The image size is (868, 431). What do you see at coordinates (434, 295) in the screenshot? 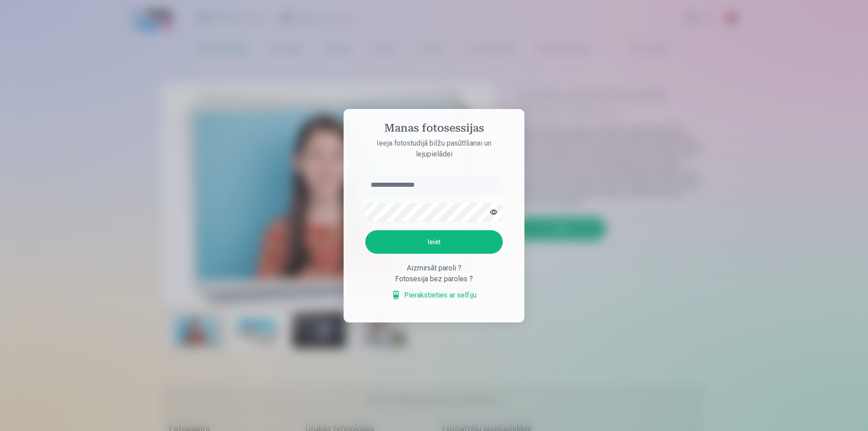
I see `a: Pierakstieties ar selfiju` at bounding box center [434, 295].